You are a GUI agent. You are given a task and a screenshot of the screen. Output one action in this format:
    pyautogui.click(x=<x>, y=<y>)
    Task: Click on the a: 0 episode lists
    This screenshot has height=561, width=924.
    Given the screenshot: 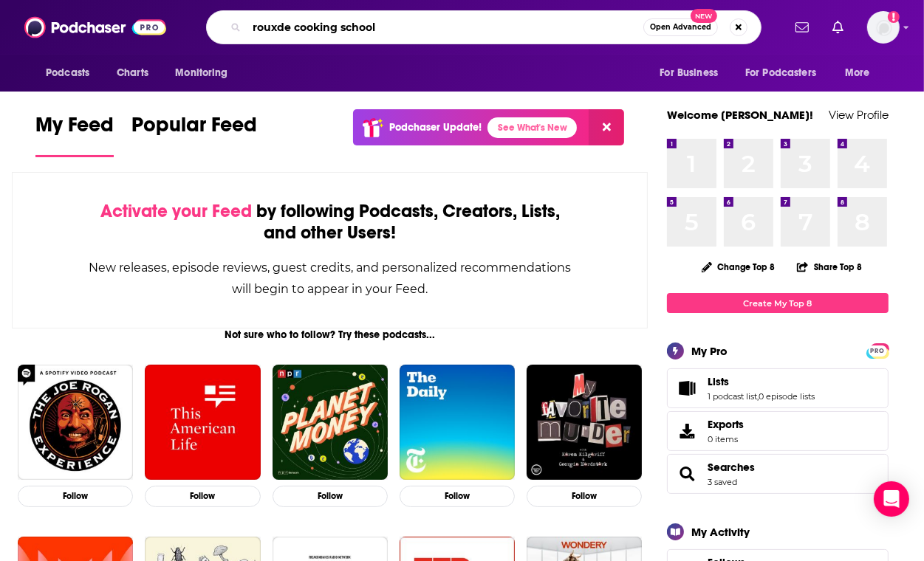 What is the action you would take?
    pyautogui.click(x=787, y=396)
    